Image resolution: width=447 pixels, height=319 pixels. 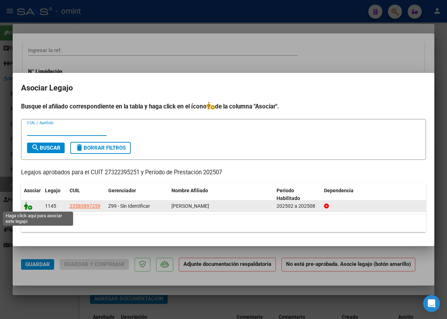 I want to click on mat-icon: search, so click(x=36, y=147).